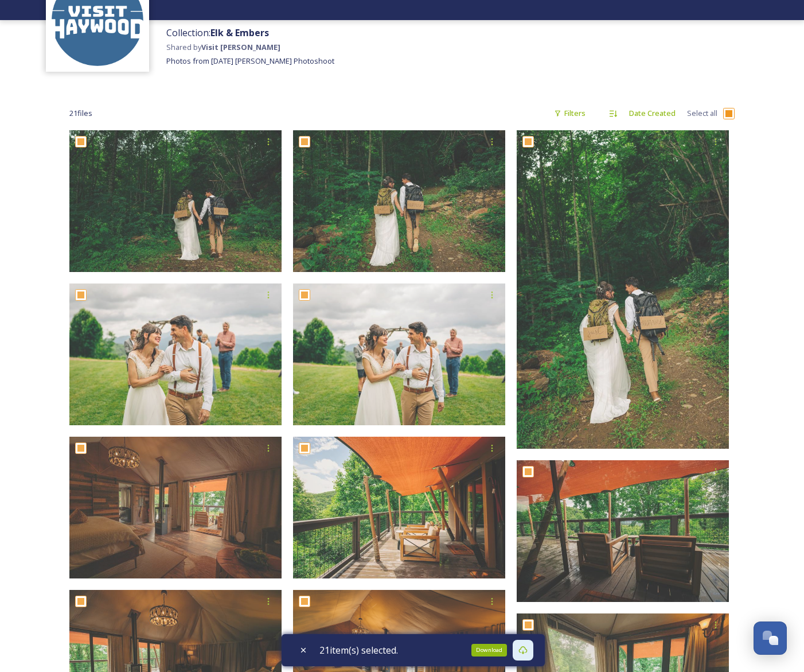 The height and width of the screenshot is (672, 804). What do you see at coordinates (218, 33) in the screenshot?
I see `span: Collection:` at bounding box center [218, 33].